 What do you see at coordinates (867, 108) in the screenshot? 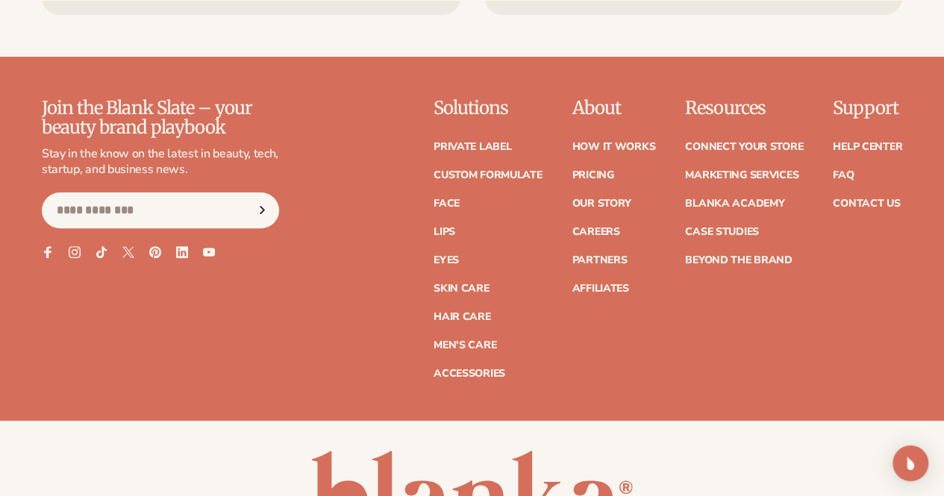
I see `p: Support` at bounding box center [867, 108].